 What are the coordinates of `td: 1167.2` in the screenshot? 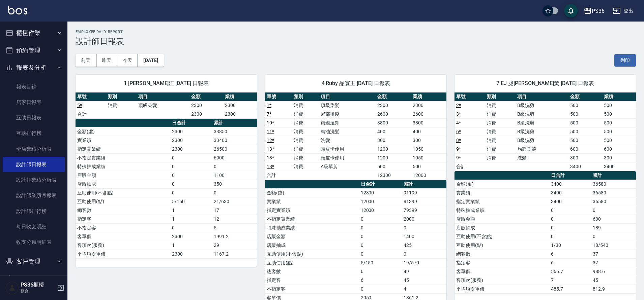 It's located at (234, 254).